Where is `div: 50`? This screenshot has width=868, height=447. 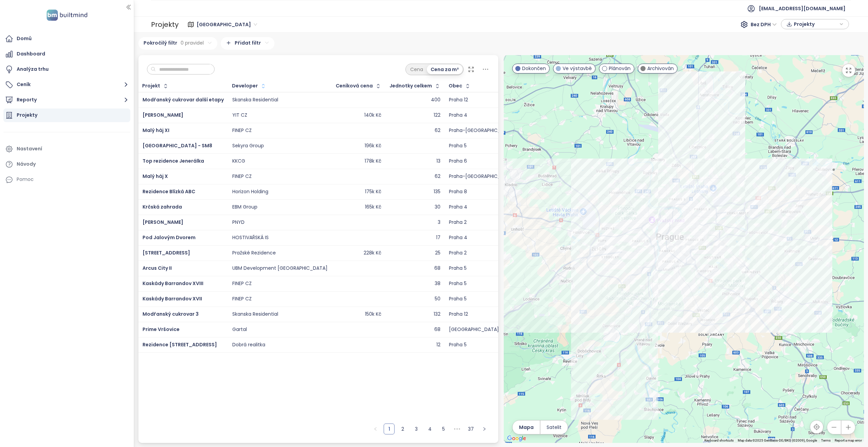
div: 50 is located at coordinates (437, 299).